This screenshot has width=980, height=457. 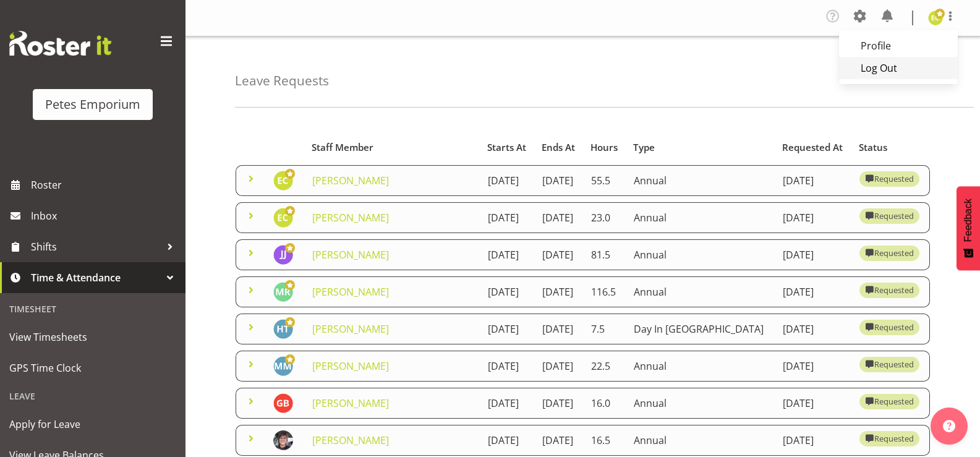 I want to click on img: gillian-byford11184.jpg, so click(x=283, y=403).